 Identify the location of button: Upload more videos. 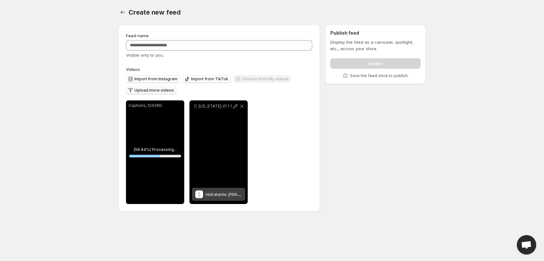
(151, 90).